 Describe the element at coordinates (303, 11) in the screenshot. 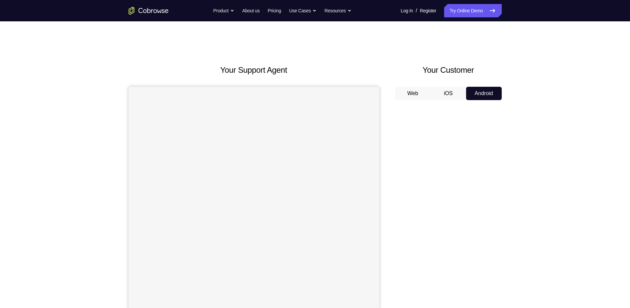

I see `button: Use Cases` at that location.